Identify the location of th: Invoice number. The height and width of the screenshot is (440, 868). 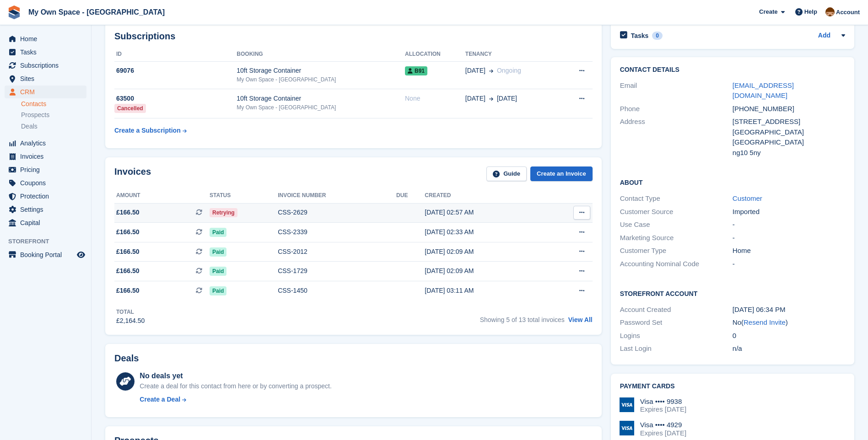
(337, 196).